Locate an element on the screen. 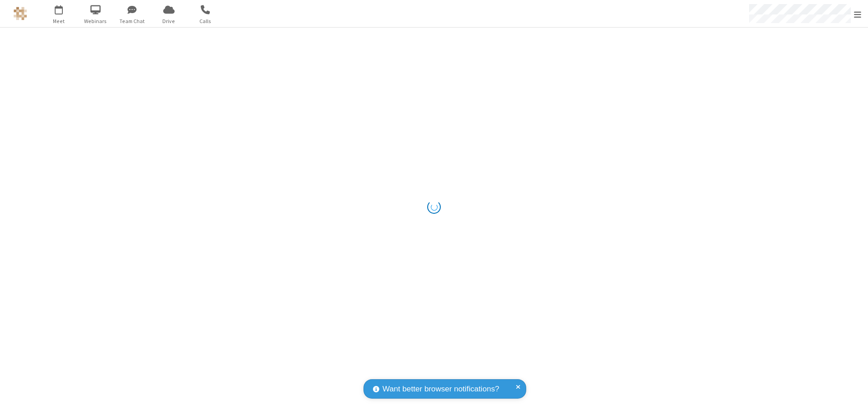  span: Calls is located at coordinates (205, 21).